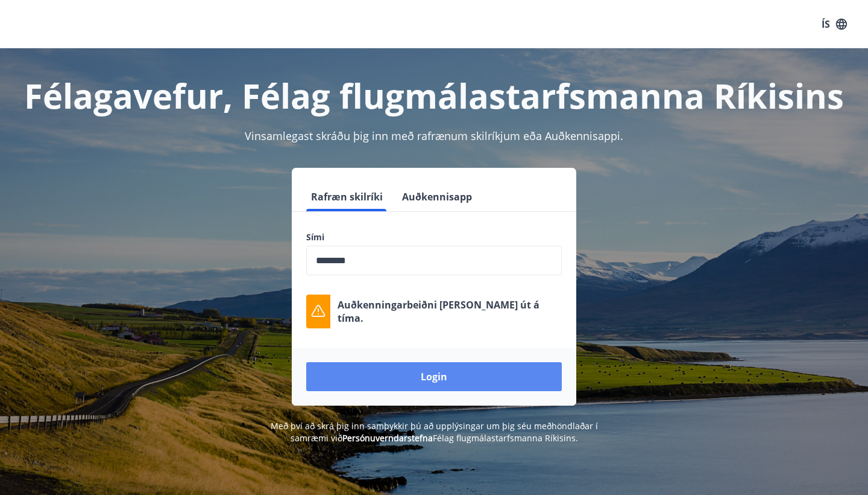 The image size is (868, 495). Describe the element at coordinates (434, 377) in the screenshot. I see `button: Login` at that location.